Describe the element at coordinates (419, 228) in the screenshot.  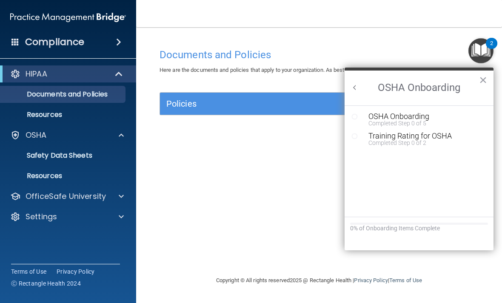
I see `div: 0% of Onboarding Items Complete` at that location.